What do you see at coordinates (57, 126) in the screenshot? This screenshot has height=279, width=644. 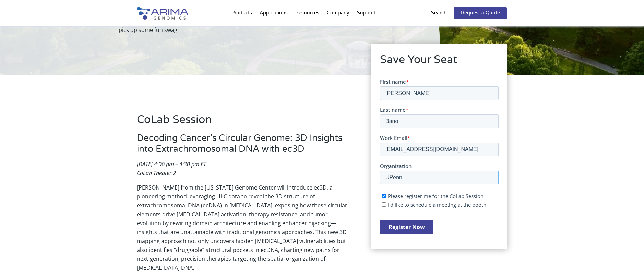 I see `span: I'd like to schedule a meeting at the booth` at bounding box center [57, 126].